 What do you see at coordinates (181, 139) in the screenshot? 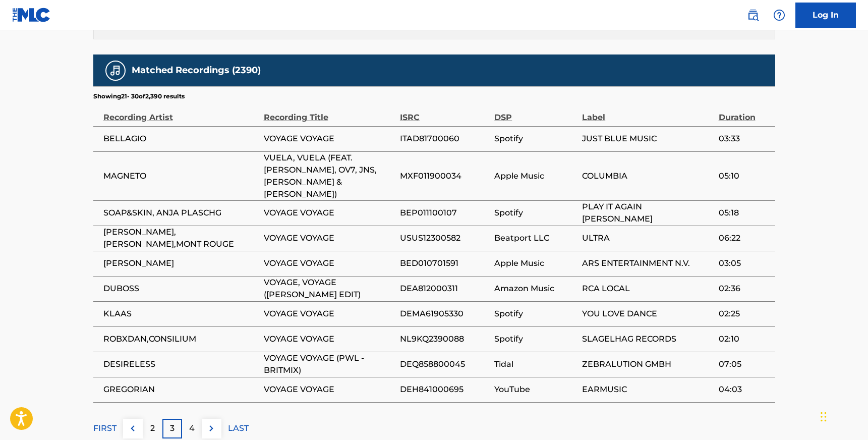
I see `span: BELLAGIO` at bounding box center [181, 139].